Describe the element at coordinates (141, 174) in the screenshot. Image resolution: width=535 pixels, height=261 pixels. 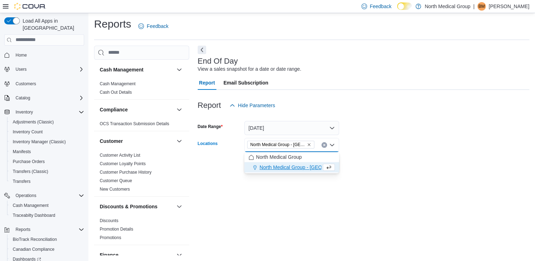
I see `div: Customer` at that location.